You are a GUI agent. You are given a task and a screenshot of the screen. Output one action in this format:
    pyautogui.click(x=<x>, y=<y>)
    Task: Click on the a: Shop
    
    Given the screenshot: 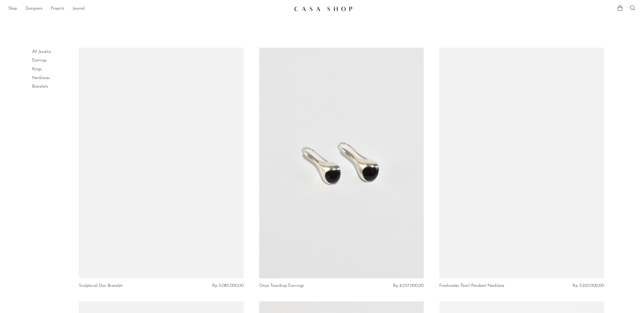 What is the action you would take?
    pyautogui.click(x=12, y=9)
    